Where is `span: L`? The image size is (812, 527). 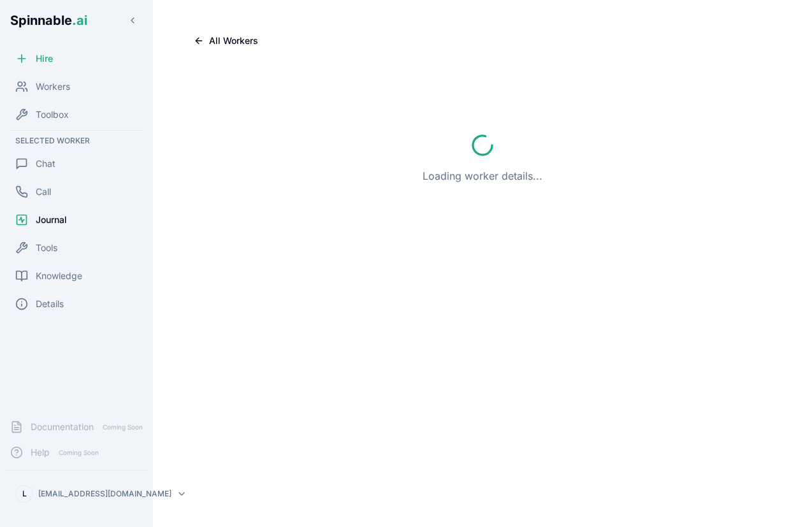
span: L is located at coordinates (24, 494).